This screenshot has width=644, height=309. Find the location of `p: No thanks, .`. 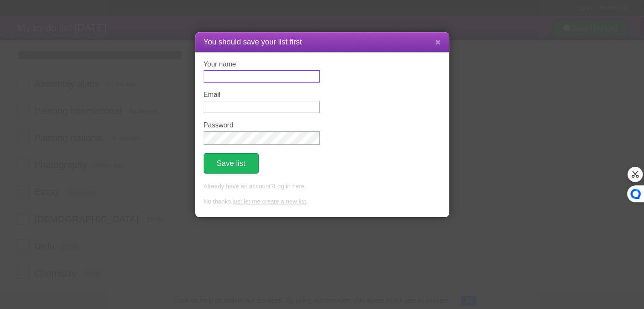

p: No thanks, . is located at coordinates (322, 202).